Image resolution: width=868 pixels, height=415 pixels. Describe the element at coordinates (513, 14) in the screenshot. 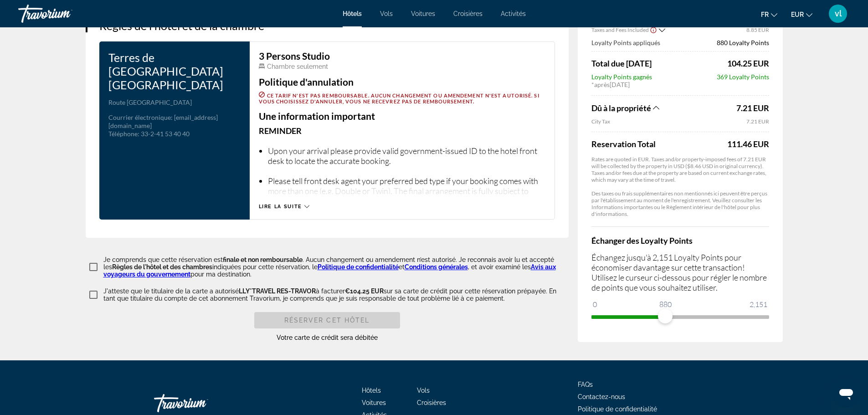

I see `span: Activités` at that location.